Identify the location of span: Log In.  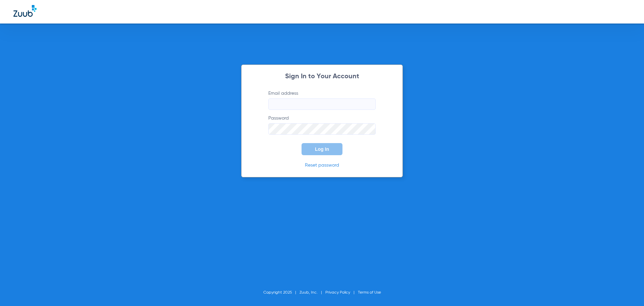
(322, 149).